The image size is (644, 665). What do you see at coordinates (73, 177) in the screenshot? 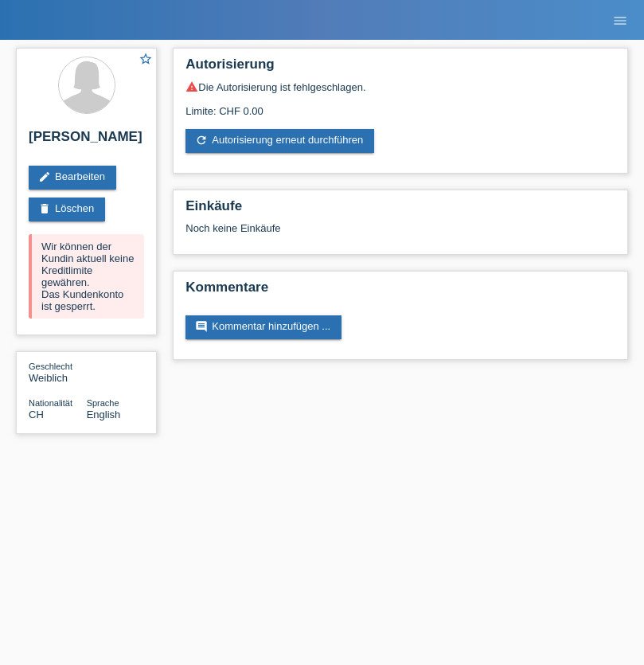
I see `a: editBearbeiten` at bounding box center [73, 177].